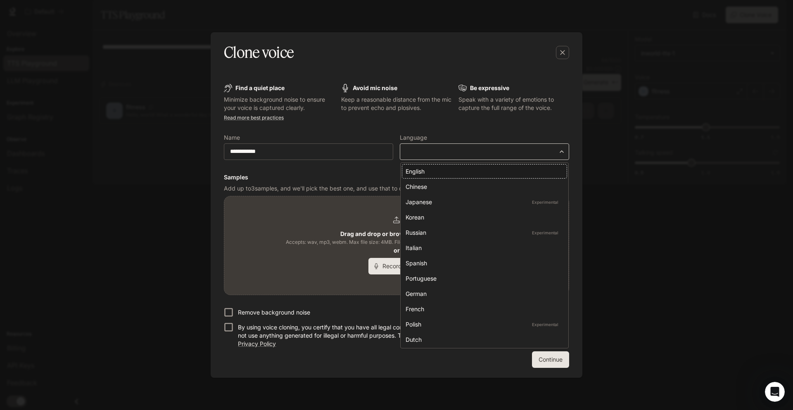 The height and width of the screenshot is (410, 793). Describe the element at coordinates (483, 263) in the screenshot. I see `div: Spanish` at that location.